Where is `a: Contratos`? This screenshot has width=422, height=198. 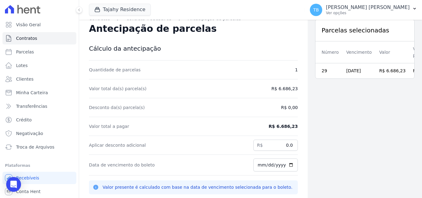 a: Contratos is located at coordinates (39, 38).